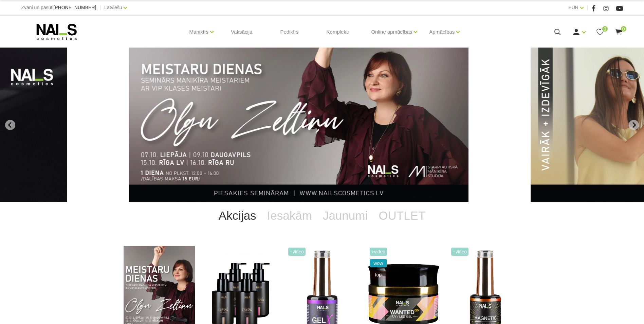  Describe the element at coordinates (237, 216) in the screenshot. I see `a: Akcijas` at that location.